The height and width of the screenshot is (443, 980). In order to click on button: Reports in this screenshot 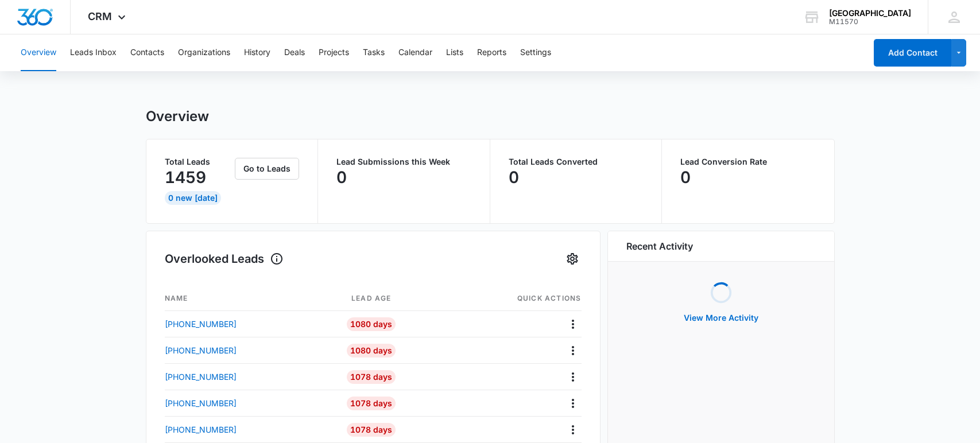, I will do `click(492, 53)`.